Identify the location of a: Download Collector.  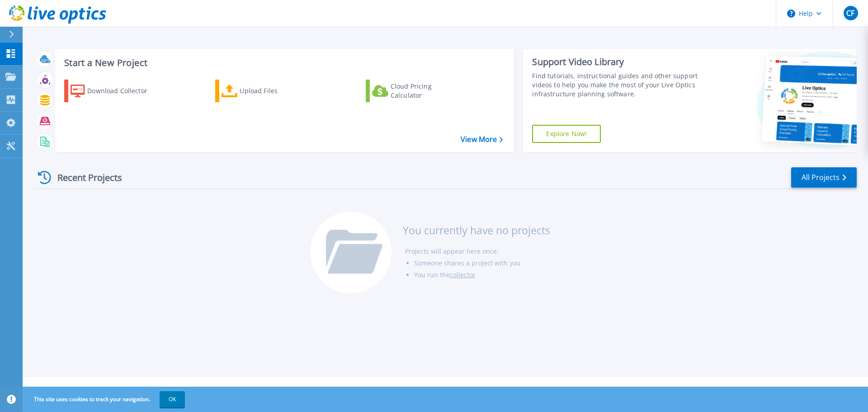
(114, 91).